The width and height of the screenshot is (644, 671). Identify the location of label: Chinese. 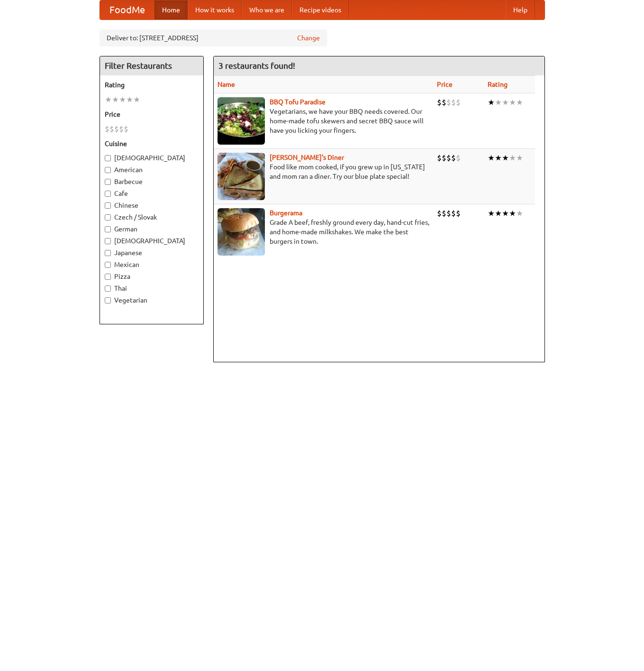
(152, 206).